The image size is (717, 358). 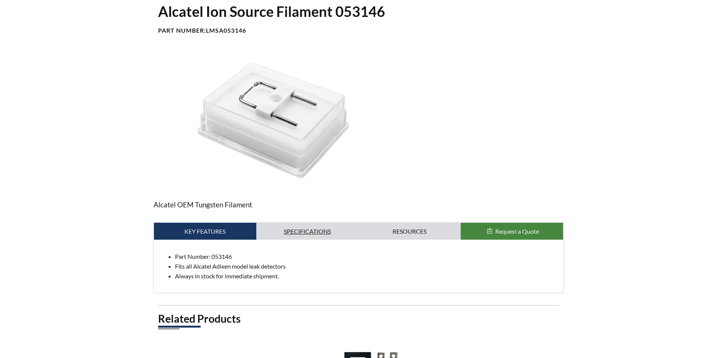 I want to click on button: Request a Quote, so click(x=512, y=232).